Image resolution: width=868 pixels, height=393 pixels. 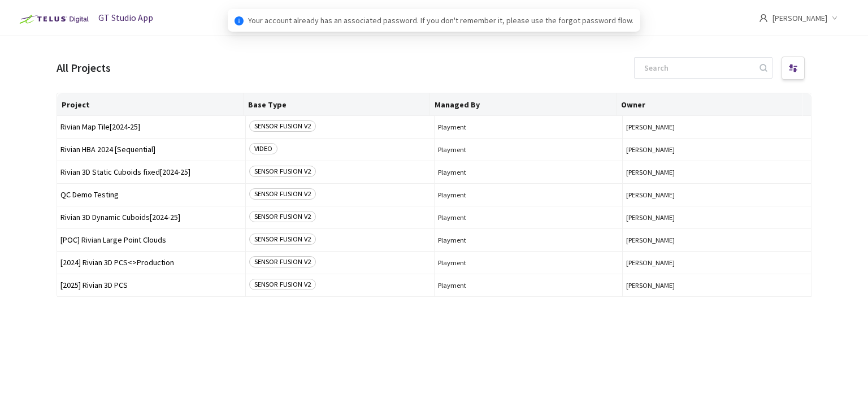 I want to click on span: GT Studio App, so click(x=125, y=18).